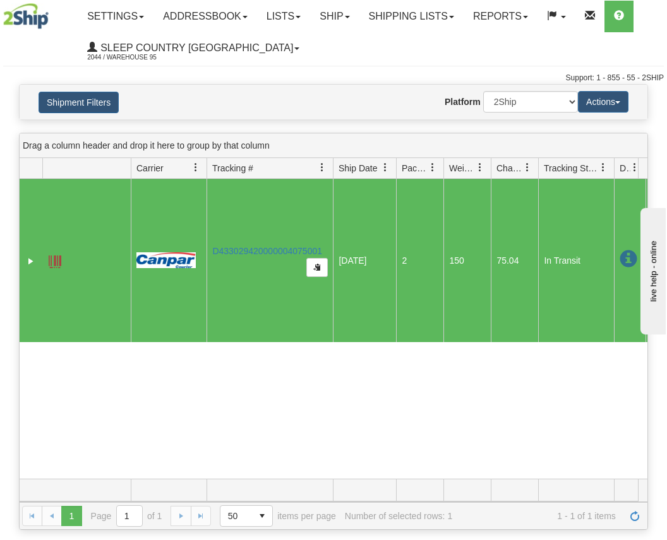 This screenshot has width=667, height=540. Describe the element at coordinates (334, 145) in the screenshot. I see `div: grid grouping header` at that location.